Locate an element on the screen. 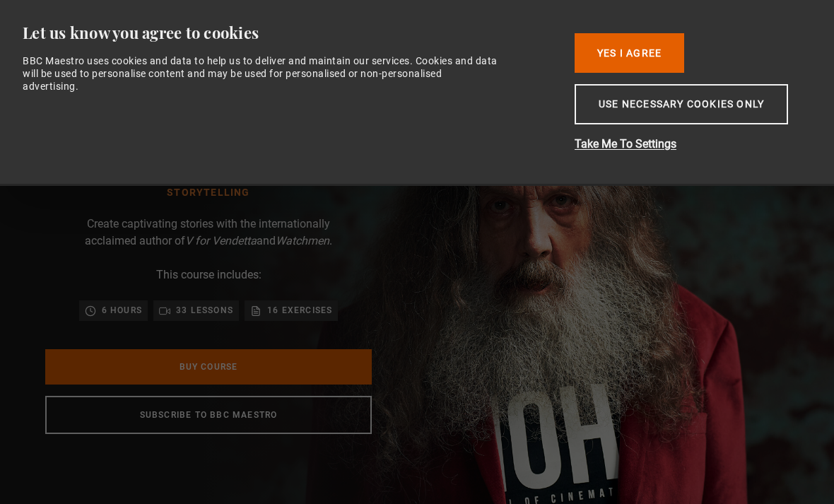 This screenshot has width=834, height=504. i: Watchmen is located at coordinates (303, 240).